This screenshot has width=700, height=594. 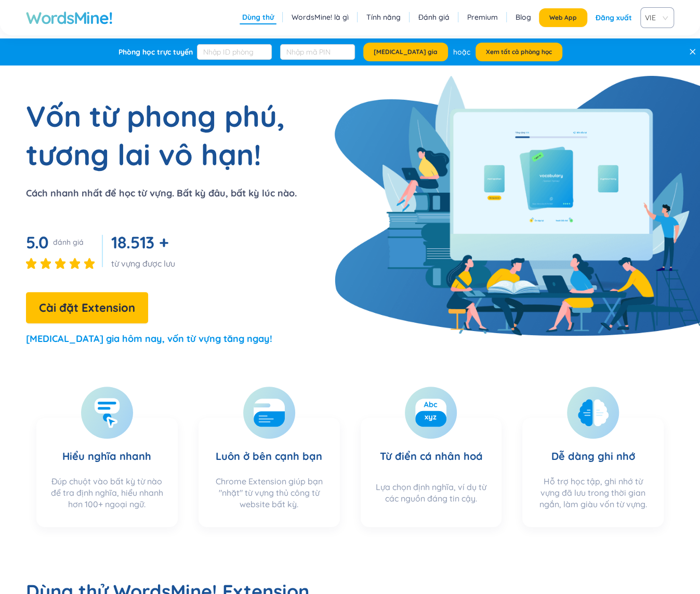 I want to click on a: Tính năng, so click(x=383, y=17).